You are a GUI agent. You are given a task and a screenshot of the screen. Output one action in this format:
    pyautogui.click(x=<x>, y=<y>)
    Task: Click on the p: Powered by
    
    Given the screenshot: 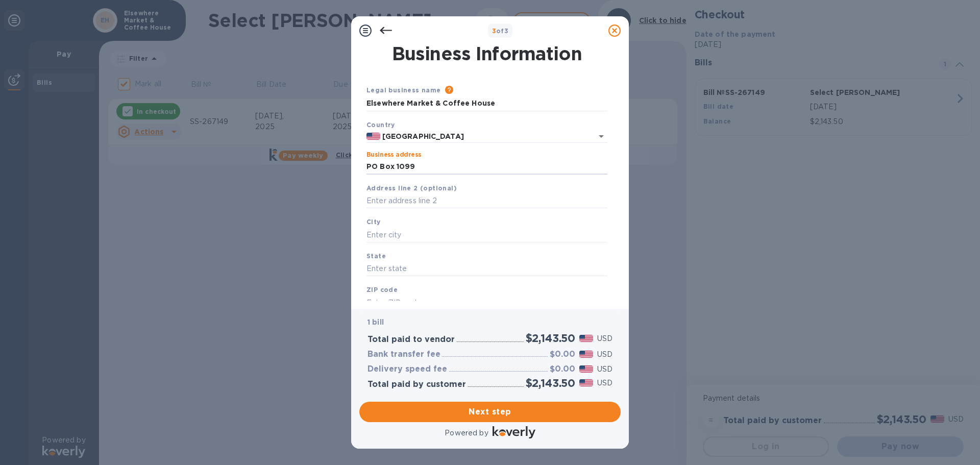 What is the action you would take?
    pyautogui.click(x=466, y=433)
    